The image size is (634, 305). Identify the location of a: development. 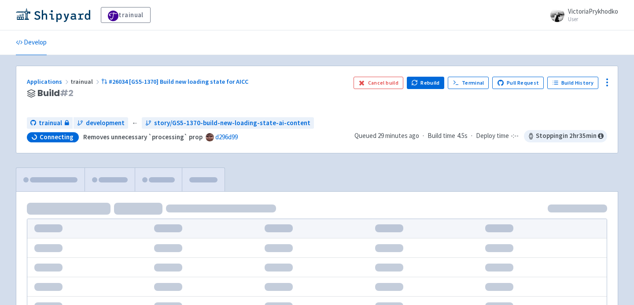
(101, 123).